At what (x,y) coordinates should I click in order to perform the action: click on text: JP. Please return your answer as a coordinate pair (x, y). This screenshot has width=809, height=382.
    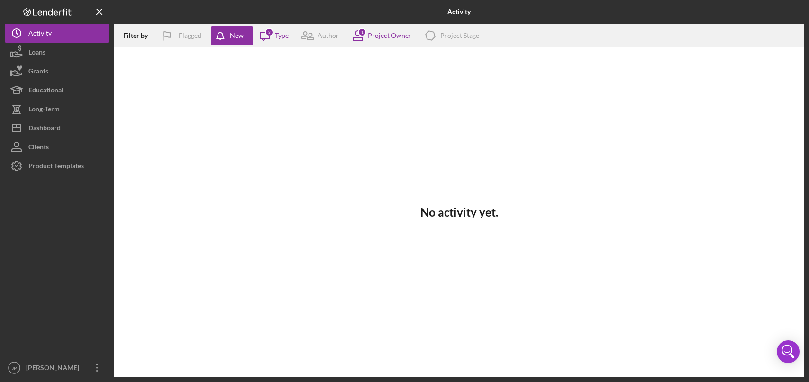
    Looking at the image, I should click on (14, 368).